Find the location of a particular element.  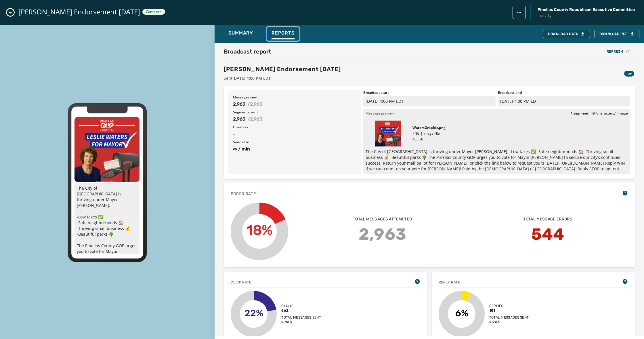

span: Segments sent is located at coordinates (294, 112).